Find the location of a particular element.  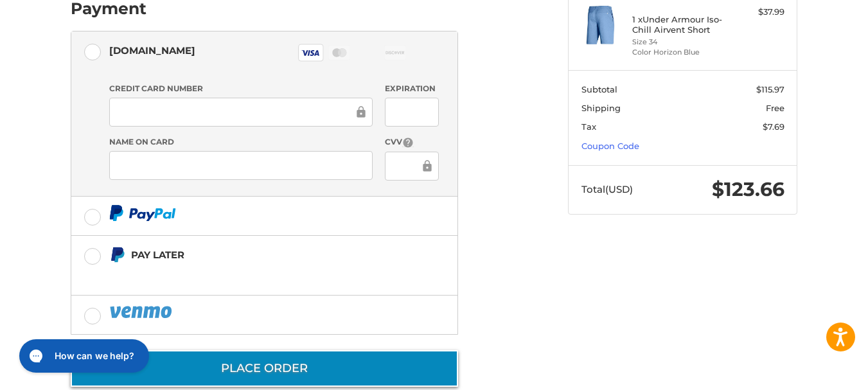

span: $7.69 is located at coordinates (773, 127).